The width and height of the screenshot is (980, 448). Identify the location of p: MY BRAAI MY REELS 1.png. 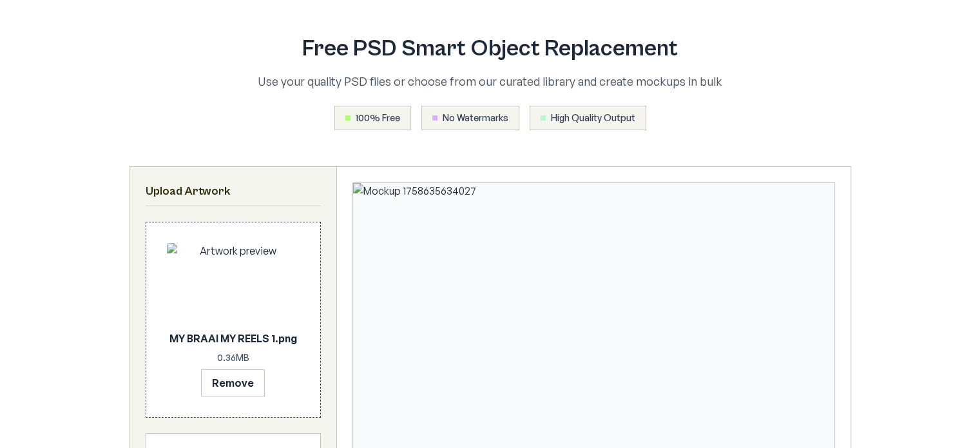
(233, 338).